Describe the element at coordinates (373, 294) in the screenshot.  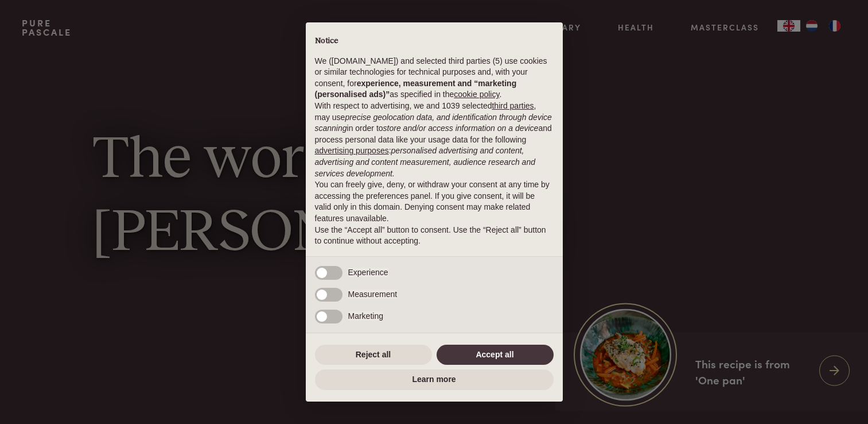
I see `span: Measurement` at that location.